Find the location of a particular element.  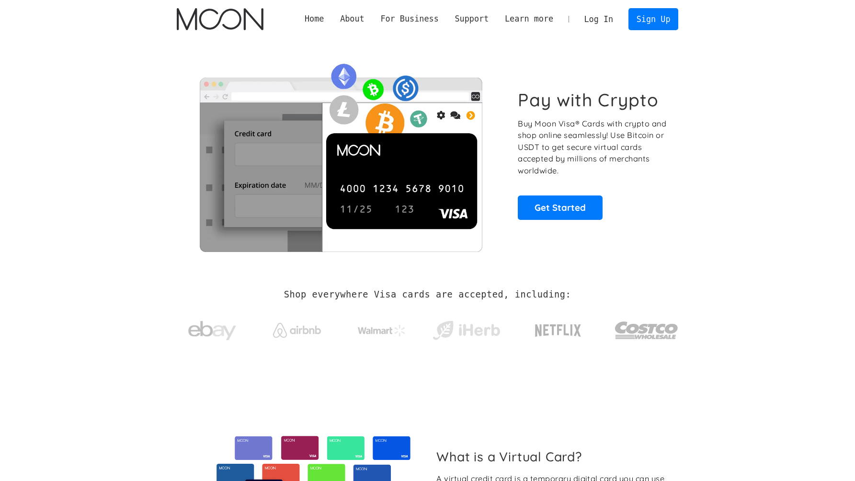

div: For Business is located at coordinates (409, 19).